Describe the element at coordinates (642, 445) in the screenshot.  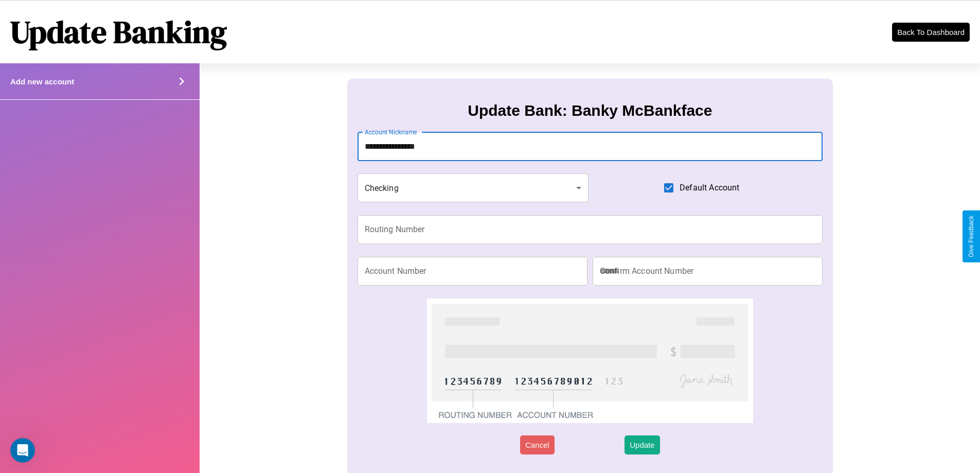
I see `button: Update` at that location.